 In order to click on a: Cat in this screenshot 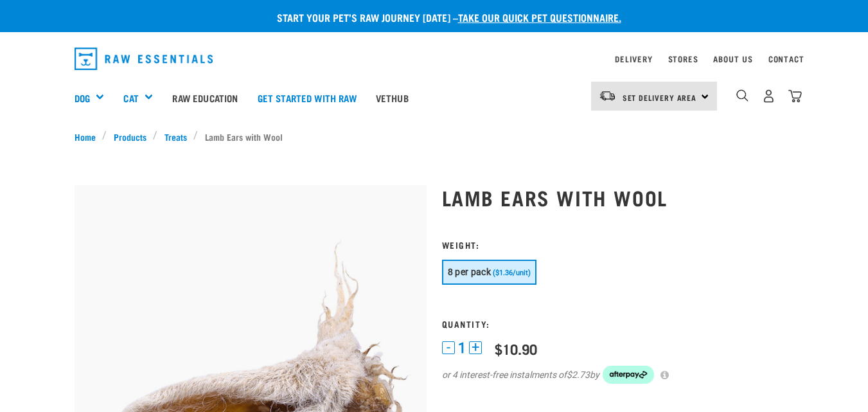, I will do `click(131, 98)`.